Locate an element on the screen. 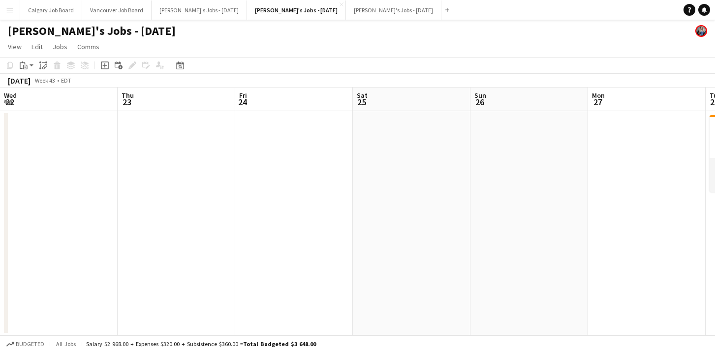 Image resolution: width=715 pixels, height=352 pixels. span: Comms is located at coordinates (88, 47).